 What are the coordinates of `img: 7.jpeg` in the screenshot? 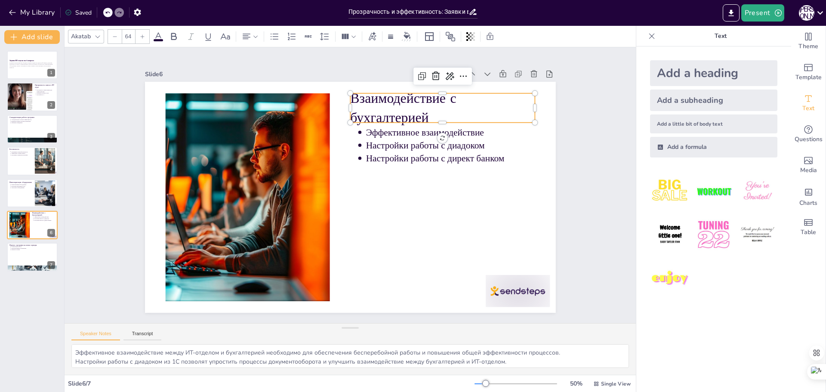 It's located at (669, 278).